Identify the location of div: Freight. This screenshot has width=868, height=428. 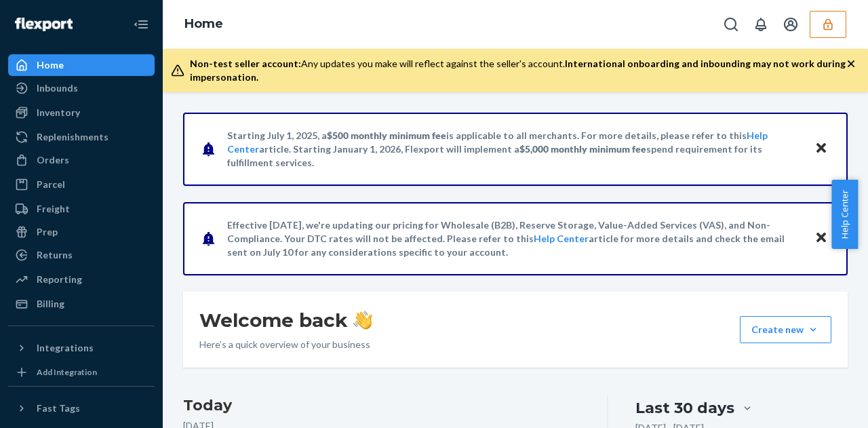
(53, 209).